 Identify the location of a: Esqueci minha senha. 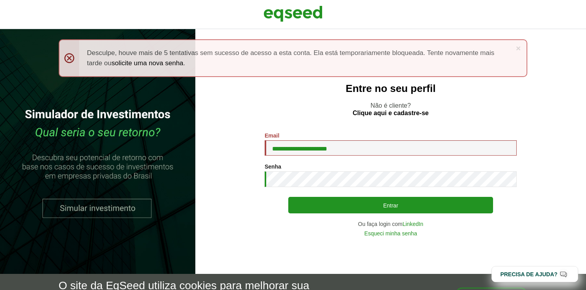
(390, 234).